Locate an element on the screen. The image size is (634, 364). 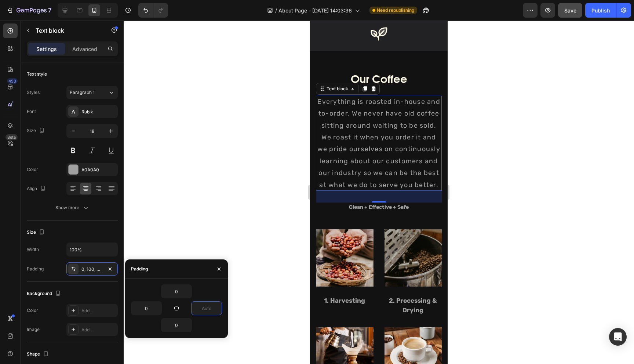
div: Show more is located at coordinates (72, 208).